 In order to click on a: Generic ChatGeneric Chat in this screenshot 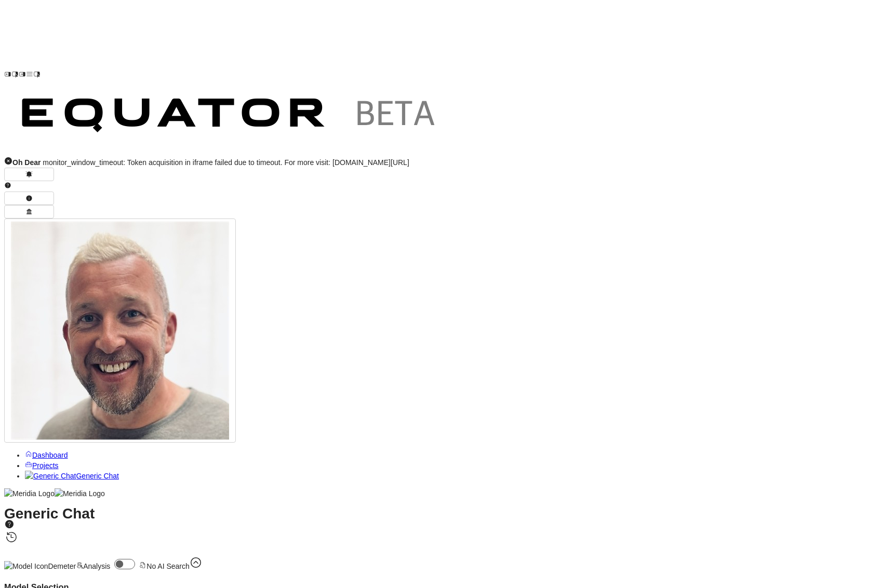, I will do `click(71, 476)`.